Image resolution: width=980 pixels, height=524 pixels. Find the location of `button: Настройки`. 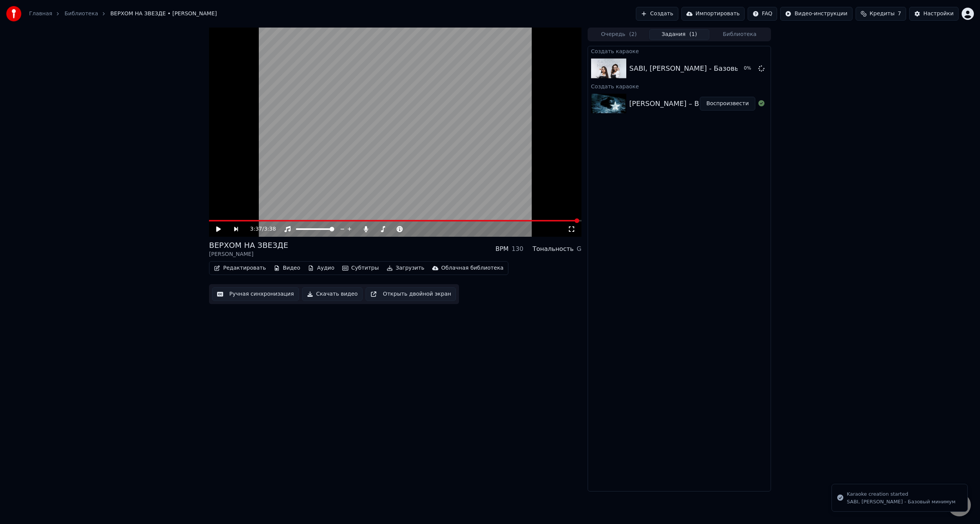

button: Настройки is located at coordinates (933, 14).